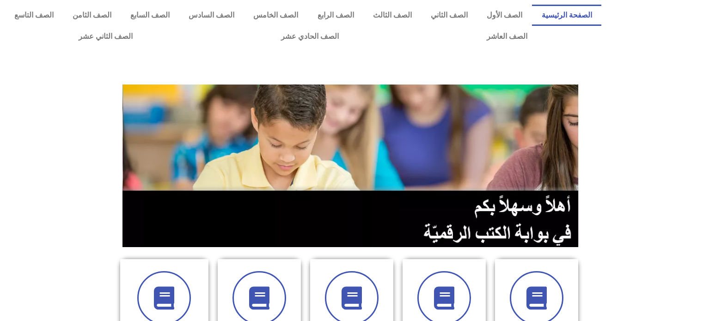  What do you see at coordinates (309, 37) in the screenshot?
I see `a: الصف الحادي عشر` at bounding box center [309, 37].